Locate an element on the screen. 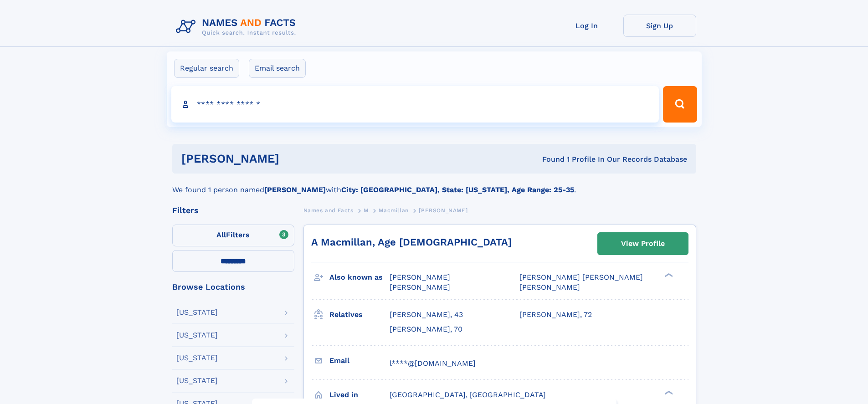  label: Regular search is located at coordinates (207, 68).